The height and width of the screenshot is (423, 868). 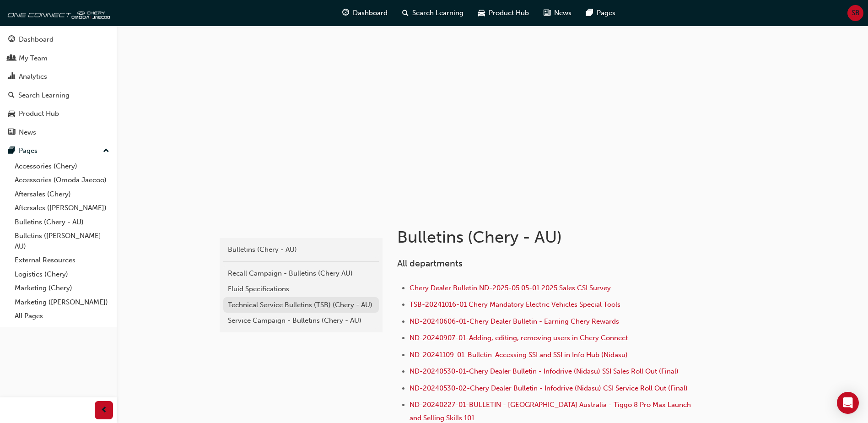 I want to click on a: Chery Dealer Bulletin ND-2025-05.05-01 2025 Sales CSI Survey, so click(x=510, y=288).